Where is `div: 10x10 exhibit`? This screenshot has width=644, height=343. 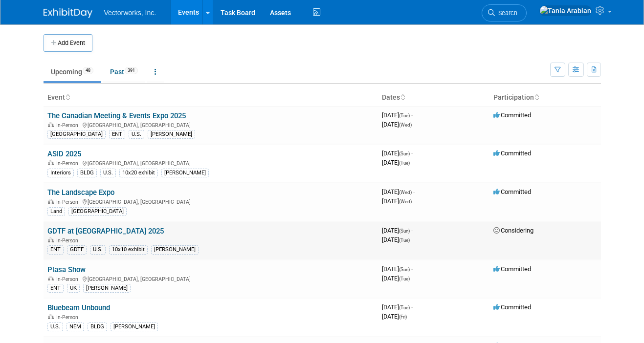
div: 10x10 exhibit is located at coordinates (128, 250).